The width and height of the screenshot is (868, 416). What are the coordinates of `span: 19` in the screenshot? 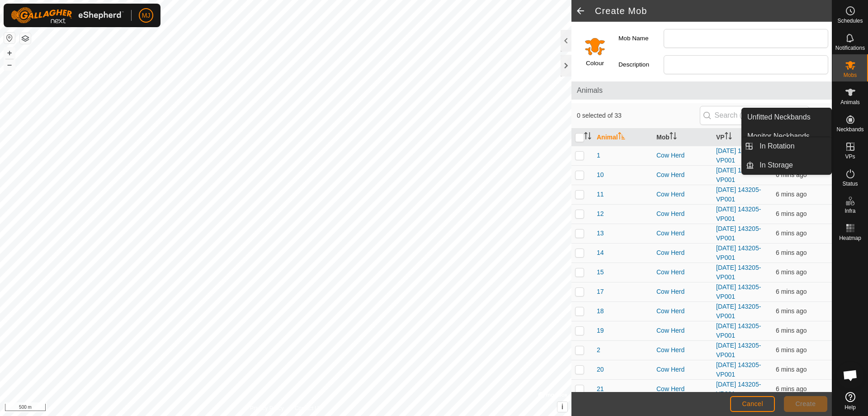 It's located at (600, 331).